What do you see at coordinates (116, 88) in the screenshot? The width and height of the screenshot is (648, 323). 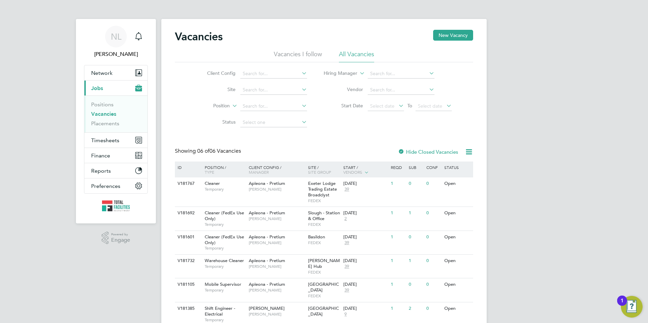 I see `button: Jobs` at bounding box center [116, 88].